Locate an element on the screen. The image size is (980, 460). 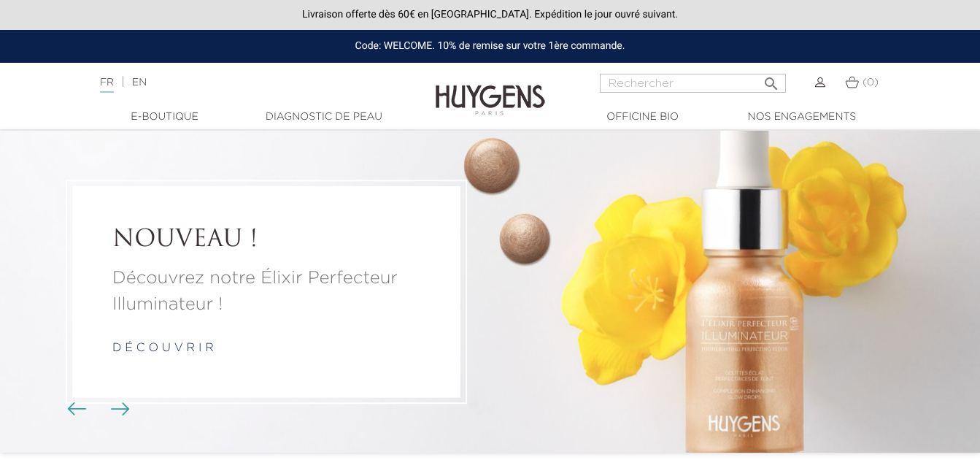
p: Découvrez notre Élixir Perfecteur Illuminateur ! is located at coordinates (267, 291).